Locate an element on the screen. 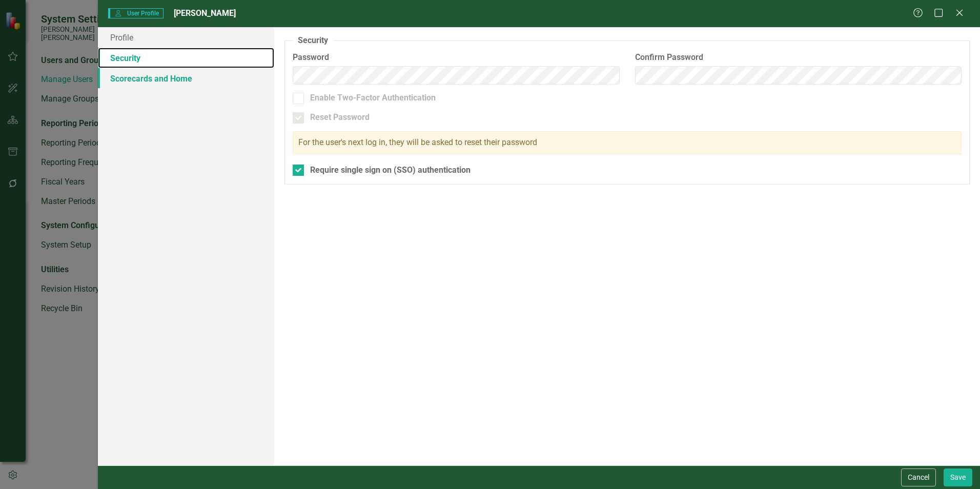  a: Profile is located at coordinates (186, 37).